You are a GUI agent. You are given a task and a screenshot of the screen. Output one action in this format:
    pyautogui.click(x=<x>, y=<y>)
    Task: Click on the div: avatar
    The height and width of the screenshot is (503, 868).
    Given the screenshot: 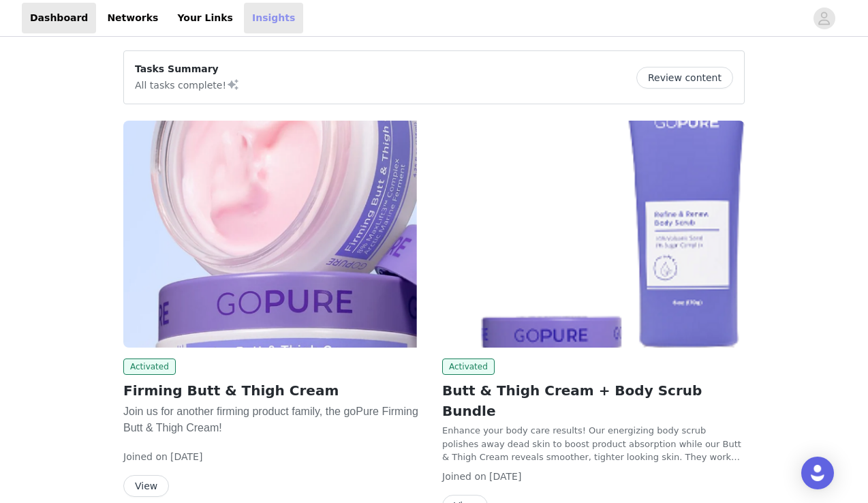 What is the action you would take?
    pyautogui.click(x=824, y=18)
    